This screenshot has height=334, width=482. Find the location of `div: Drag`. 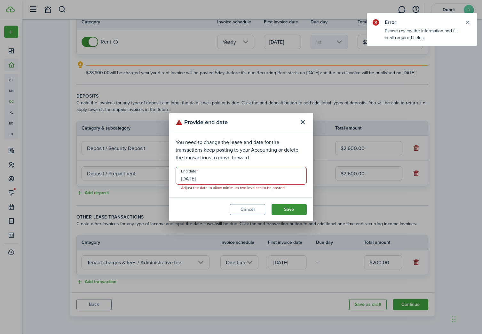

div: Drag is located at coordinates (454, 319).